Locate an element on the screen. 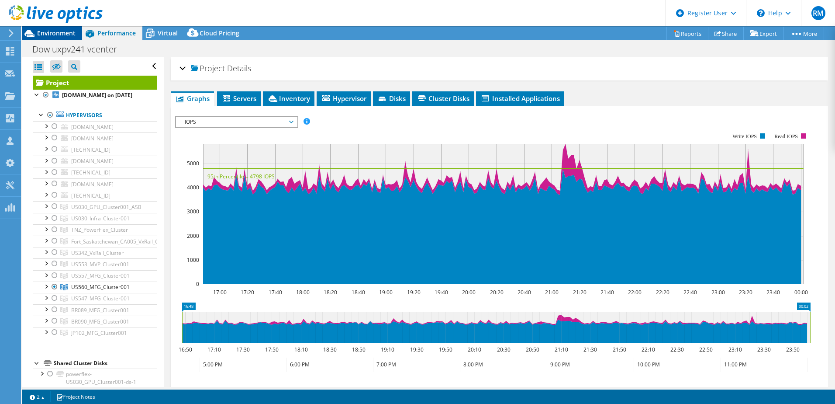 The image size is (835, 404). text: 2000 is located at coordinates (193, 235).